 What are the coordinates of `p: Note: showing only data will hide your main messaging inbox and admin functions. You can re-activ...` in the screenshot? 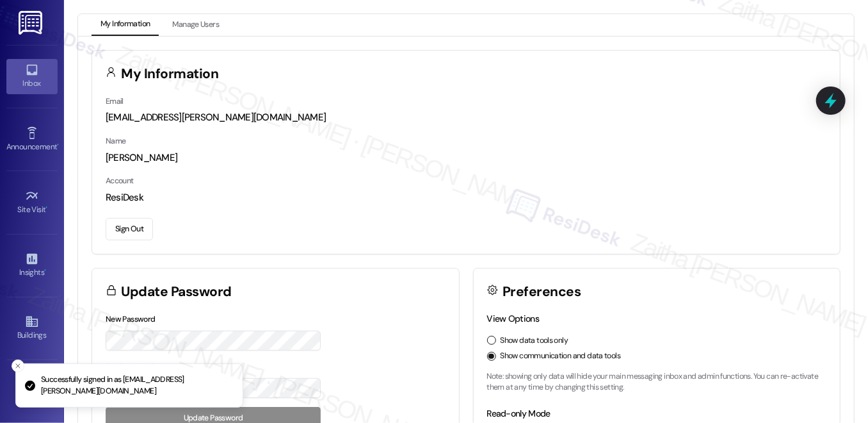 It's located at (657, 382).